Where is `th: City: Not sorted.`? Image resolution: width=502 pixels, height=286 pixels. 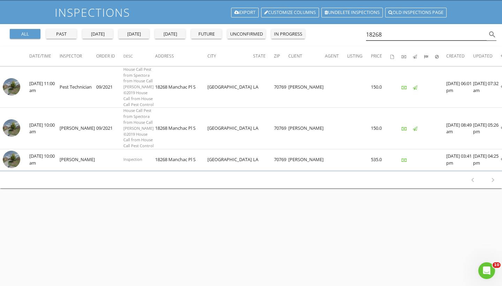 th: City: Not sorted. is located at coordinates (230, 56).